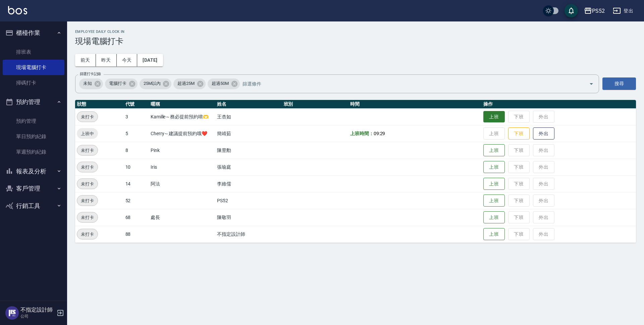 Image resolution: width=644 pixels, height=325 pixels. Describe the element at coordinates (34, 205) in the screenshot. I see `button: 行銷工具` at that location.